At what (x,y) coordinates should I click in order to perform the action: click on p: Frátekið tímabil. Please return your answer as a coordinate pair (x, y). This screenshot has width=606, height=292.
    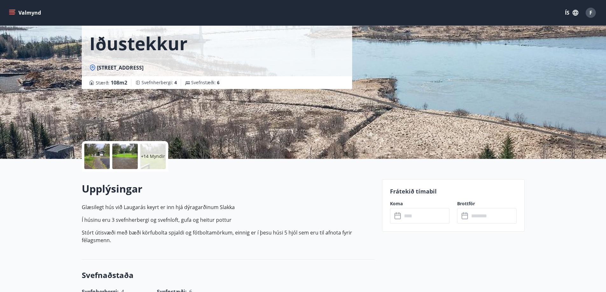
    Looking at the image, I should click on (453, 192).